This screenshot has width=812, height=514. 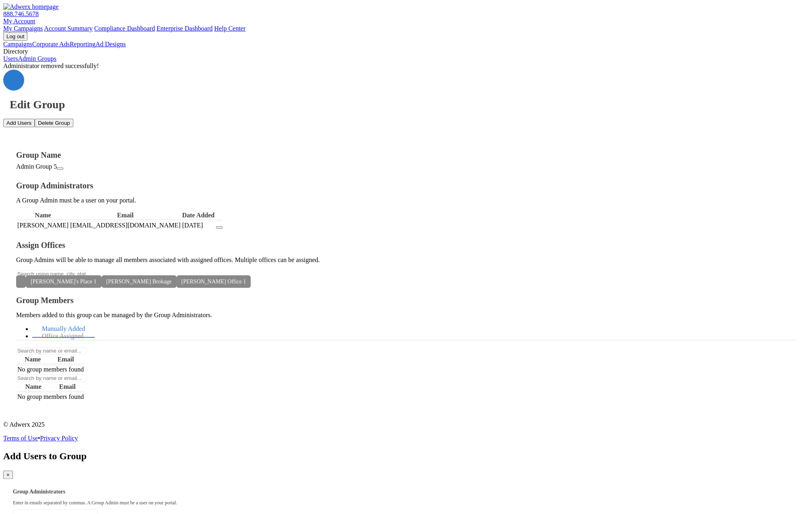 I want to click on label: Group Administrators, so click(x=406, y=492).